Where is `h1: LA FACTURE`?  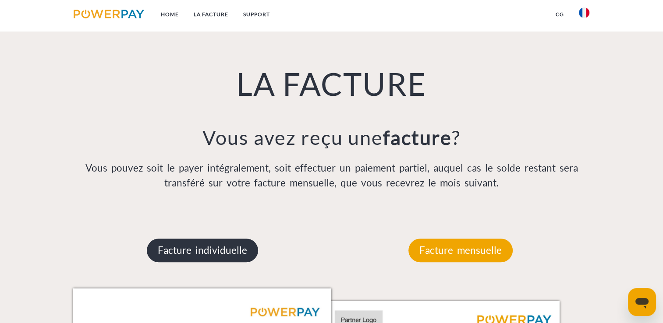
h1: LA FACTURE is located at coordinates (331, 84).